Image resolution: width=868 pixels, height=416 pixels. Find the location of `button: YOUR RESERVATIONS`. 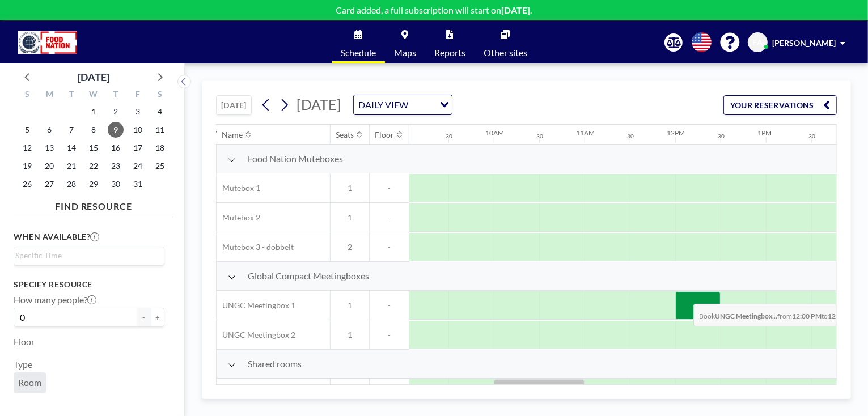

button: YOUR RESERVATIONS is located at coordinates (780, 105).